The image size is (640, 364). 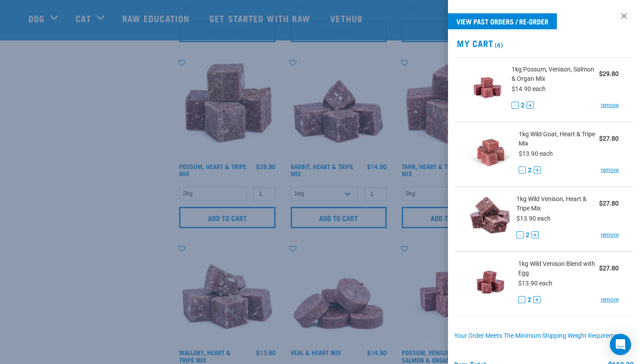 What do you see at coordinates (491, 152) in the screenshot?
I see `img: Wild Goat, Heart & Tripe Mix` at bounding box center [491, 152].